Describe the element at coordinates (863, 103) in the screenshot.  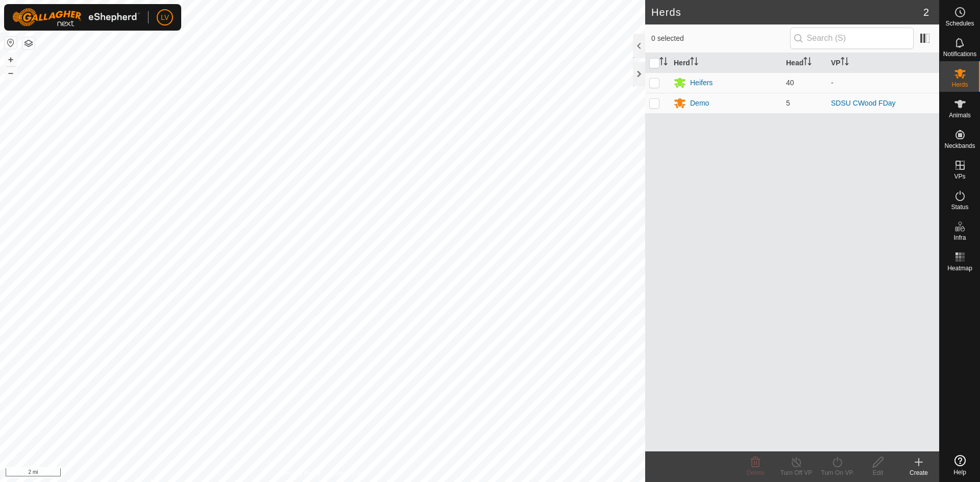
I see `a: SDSU CWood FDay` at that location.